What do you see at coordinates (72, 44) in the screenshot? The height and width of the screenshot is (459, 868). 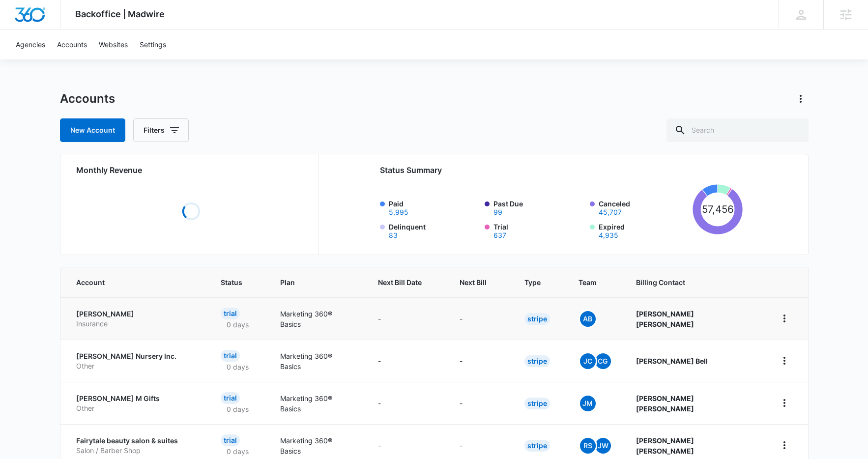 I see `a: Accounts` at bounding box center [72, 44].